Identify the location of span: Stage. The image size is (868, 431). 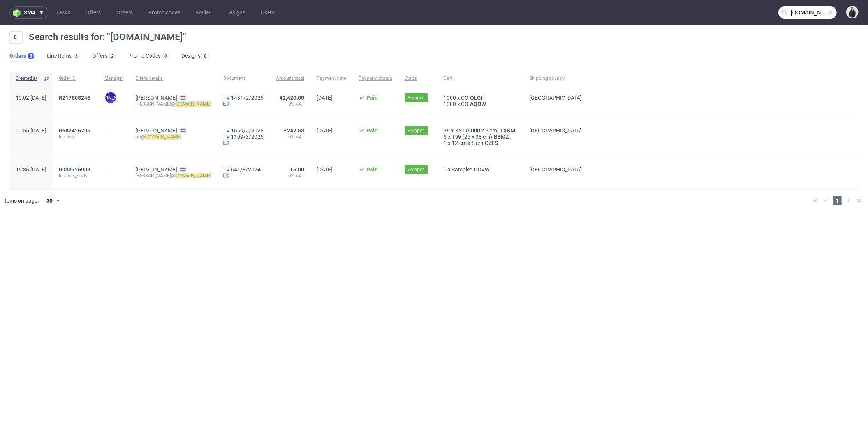
(418, 78).